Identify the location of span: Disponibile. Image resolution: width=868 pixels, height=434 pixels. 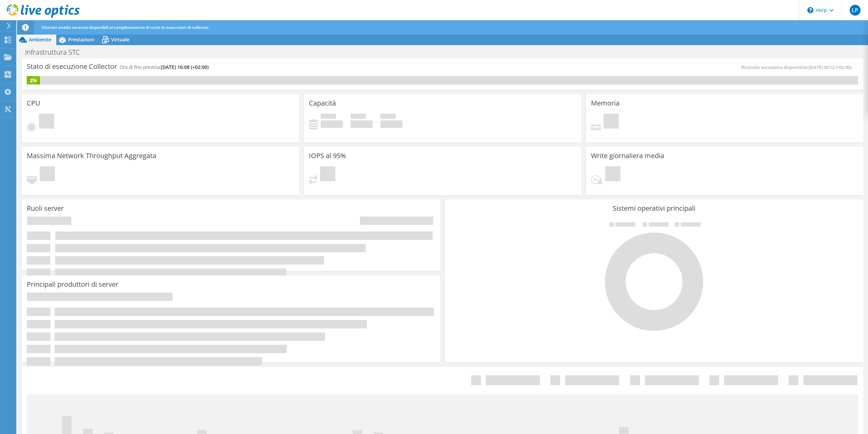
(359, 117).